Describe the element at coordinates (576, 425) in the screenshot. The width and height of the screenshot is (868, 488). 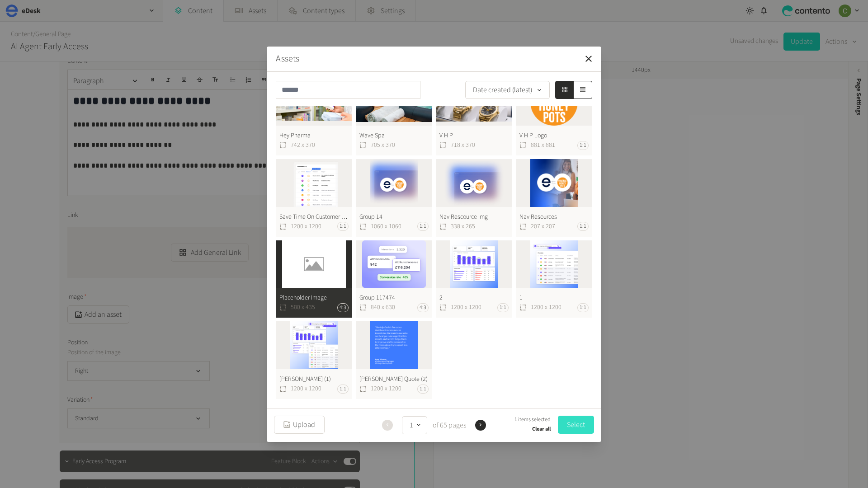
I see `button: Select` at that location.